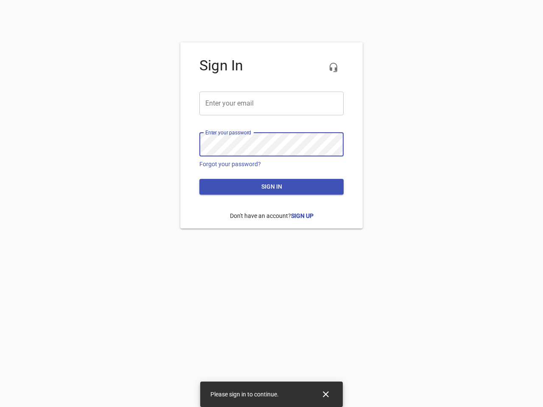  I want to click on a: Forgot your password?, so click(230, 164).